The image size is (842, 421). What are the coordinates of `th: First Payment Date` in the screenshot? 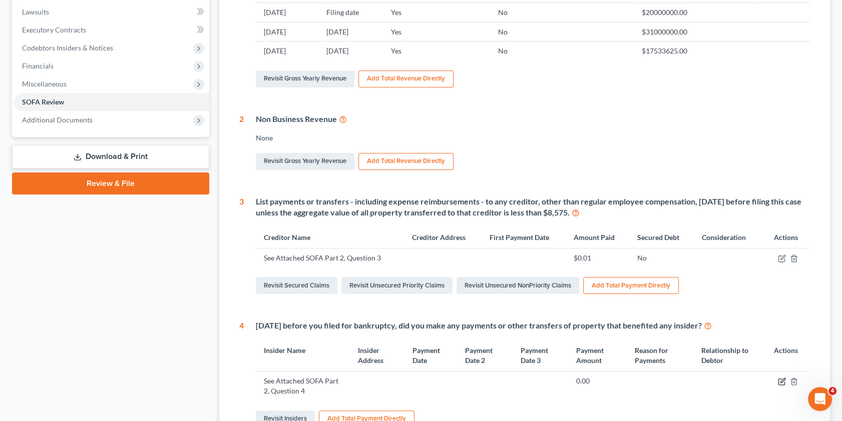 It's located at (523, 237).